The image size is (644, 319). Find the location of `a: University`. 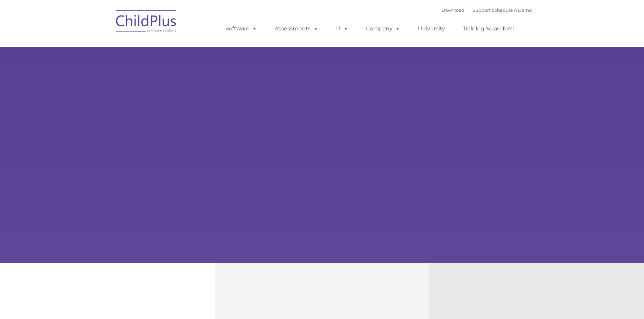

a: University is located at coordinates (432, 29).